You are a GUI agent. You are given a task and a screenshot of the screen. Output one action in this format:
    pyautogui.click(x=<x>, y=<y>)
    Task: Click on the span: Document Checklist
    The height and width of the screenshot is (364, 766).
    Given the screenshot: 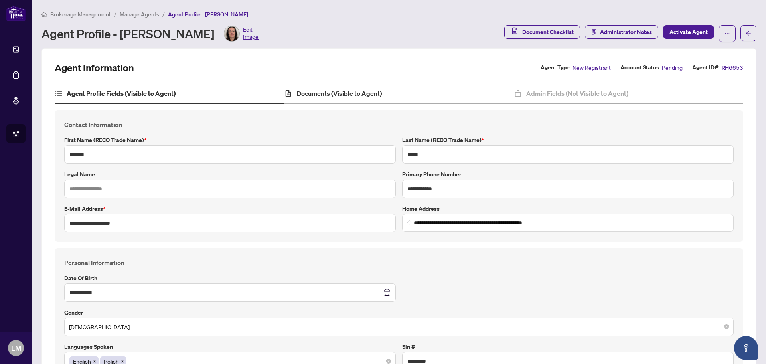 What is the action you would take?
    pyautogui.click(x=548, y=32)
    